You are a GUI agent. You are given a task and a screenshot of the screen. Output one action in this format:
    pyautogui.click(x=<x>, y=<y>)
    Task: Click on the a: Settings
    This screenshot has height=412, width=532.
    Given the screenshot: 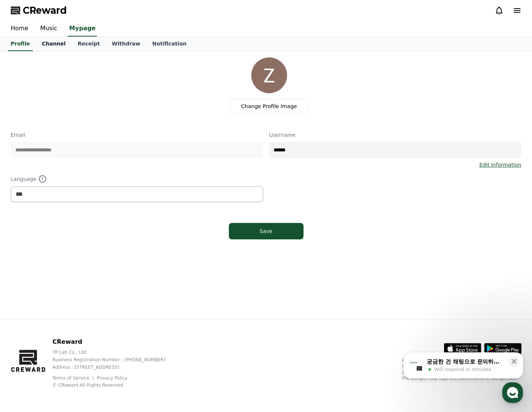 What is the action you would take?
    pyautogui.click(x=120, y=246)
    